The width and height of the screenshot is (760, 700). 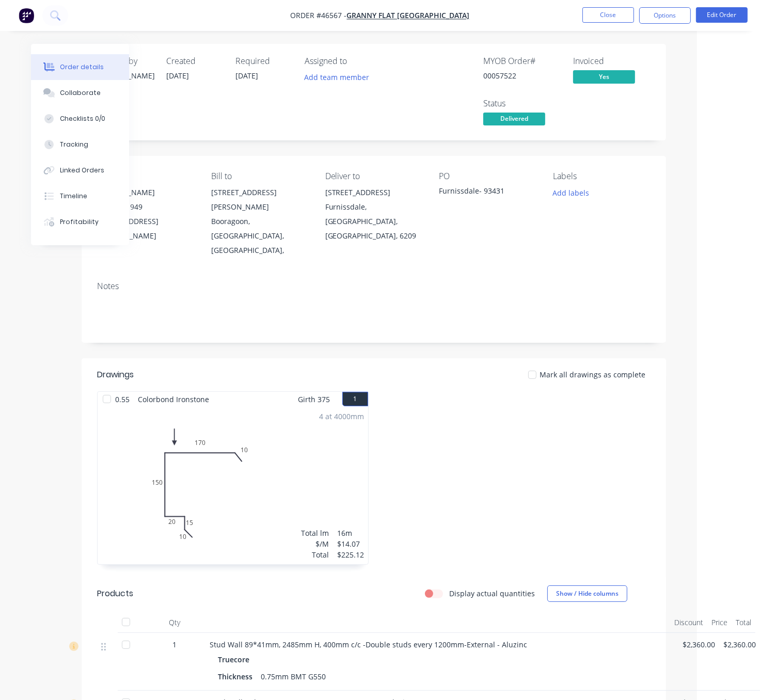 What do you see at coordinates (355, 399) in the screenshot?
I see `button: 1` at bounding box center [355, 399].